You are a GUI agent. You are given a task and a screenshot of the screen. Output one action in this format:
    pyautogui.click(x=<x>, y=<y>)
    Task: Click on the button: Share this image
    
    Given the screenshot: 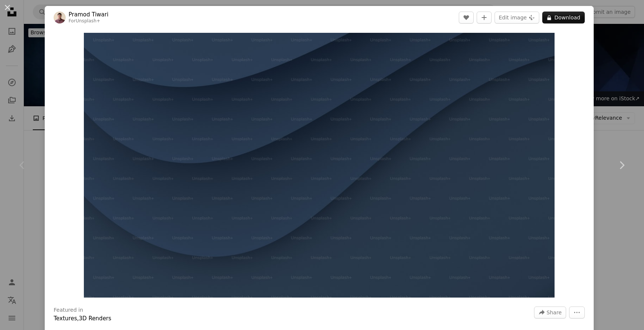 What is the action you would take?
    pyautogui.click(x=550, y=312)
    